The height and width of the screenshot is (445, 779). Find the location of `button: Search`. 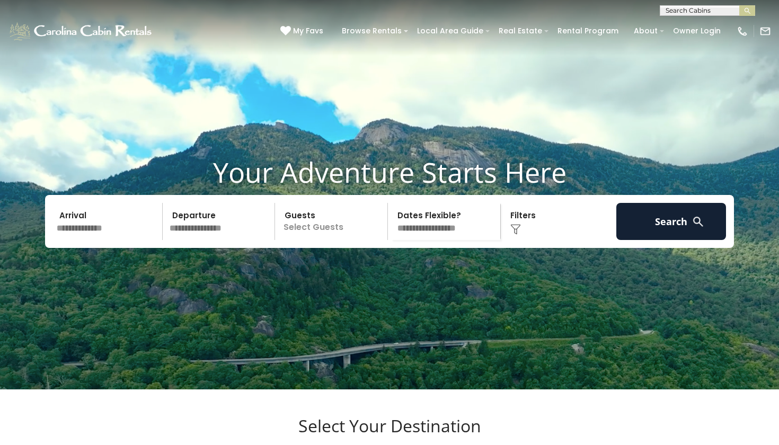

button: Search is located at coordinates (671, 222).